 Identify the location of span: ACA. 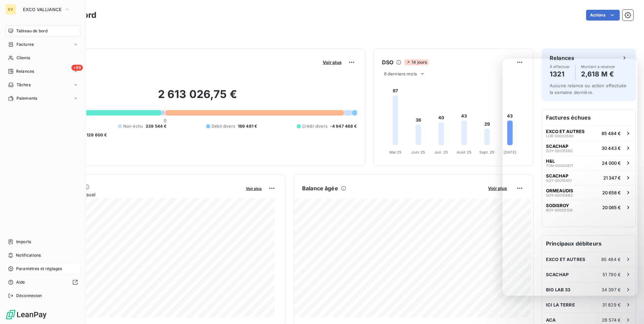
(550, 319).